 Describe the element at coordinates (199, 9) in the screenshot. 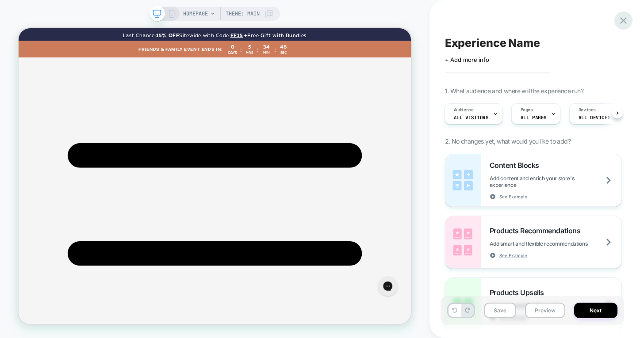

I see `strong: 15% OFF` at that location.